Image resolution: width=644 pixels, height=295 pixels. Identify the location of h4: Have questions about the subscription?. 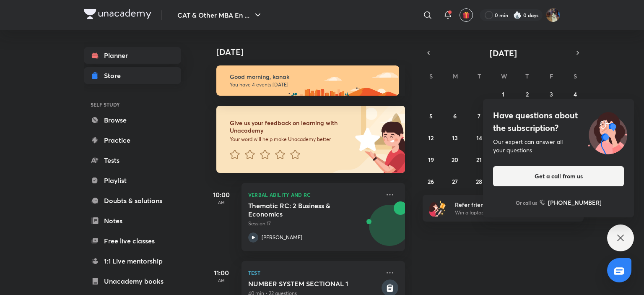
(559, 122).